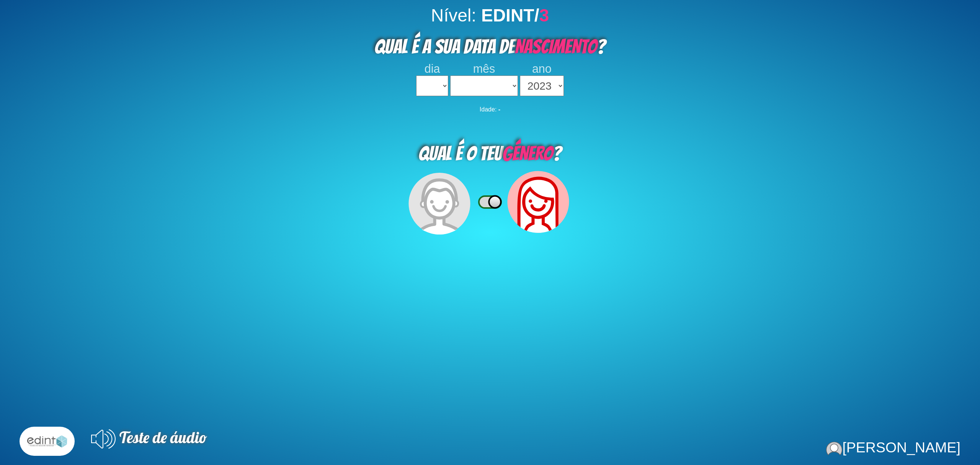 The width and height of the screenshot is (980, 465). Describe the element at coordinates (556, 46) in the screenshot. I see `span: NASCIMENTO` at that location.